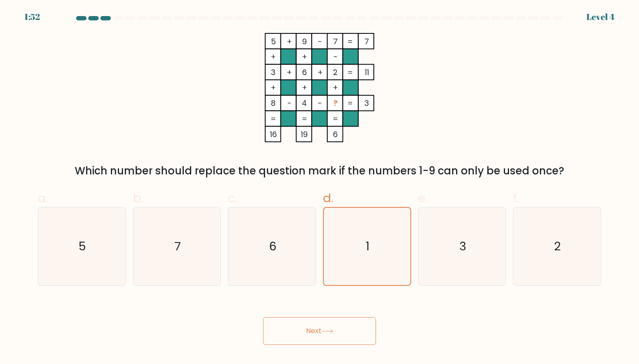 The image size is (639, 364). Describe the element at coordinates (335, 72) in the screenshot. I see `tspan: 2` at that location.